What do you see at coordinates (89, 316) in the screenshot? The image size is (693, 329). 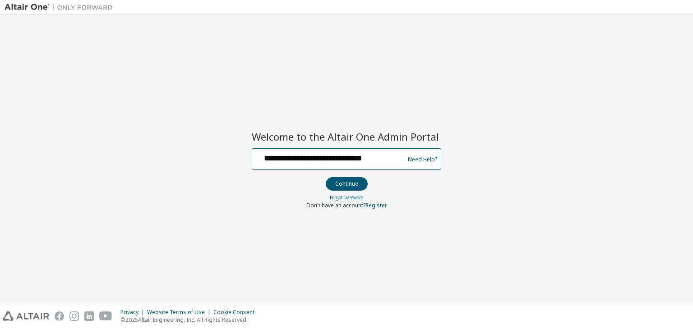 I see `img: linkedin.svg` at bounding box center [89, 316].